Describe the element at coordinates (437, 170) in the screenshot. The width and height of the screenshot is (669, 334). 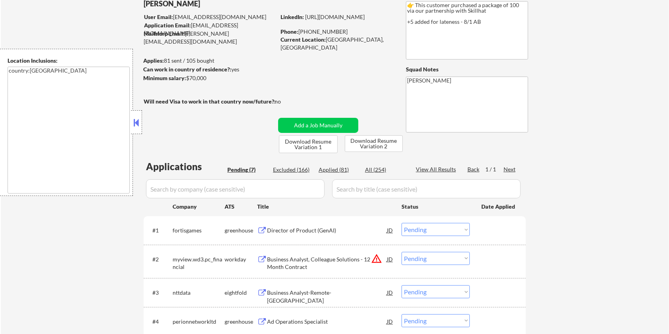
I see `div: View All Results` at that location.